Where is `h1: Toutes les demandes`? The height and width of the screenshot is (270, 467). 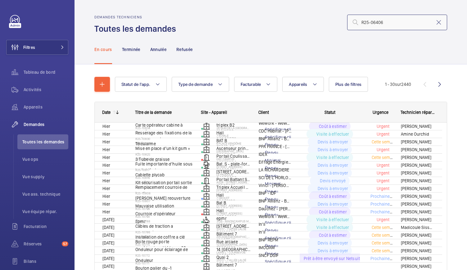
h1: Toutes les demandes is located at coordinates (137, 29).